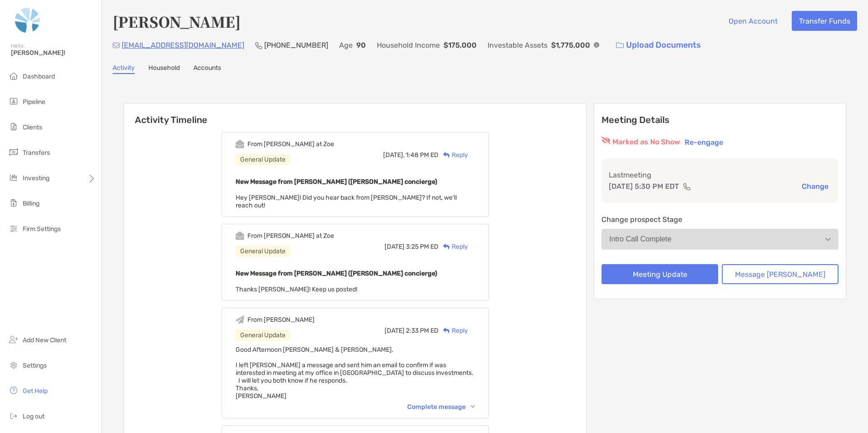 The image size is (868, 433). Describe the element at coordinates (597, 45) in the screenshot. I see `img: Info Icon` at that location.